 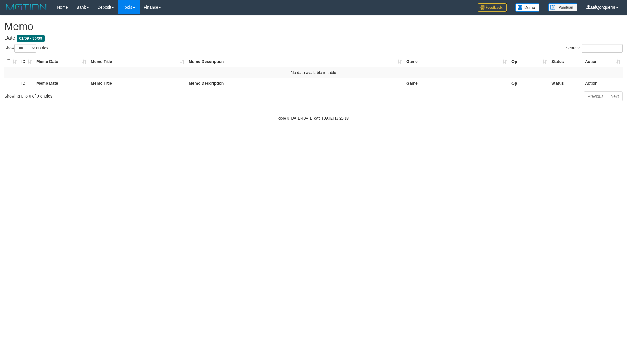 What do you see at coordinates (26, 49) in the screenshot?
I see `label: Show entries` at bounding box center [26, 49].